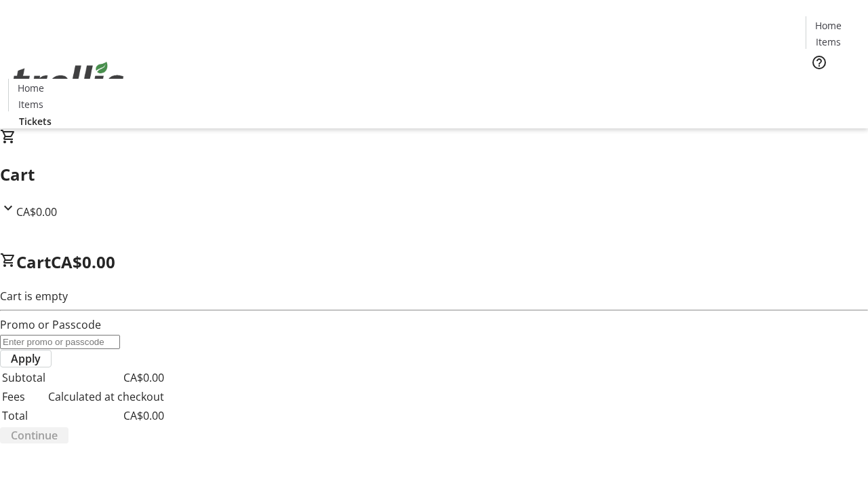 This screenshot has width=868, height=489. I want to click on td: Total, so click(24, 416).